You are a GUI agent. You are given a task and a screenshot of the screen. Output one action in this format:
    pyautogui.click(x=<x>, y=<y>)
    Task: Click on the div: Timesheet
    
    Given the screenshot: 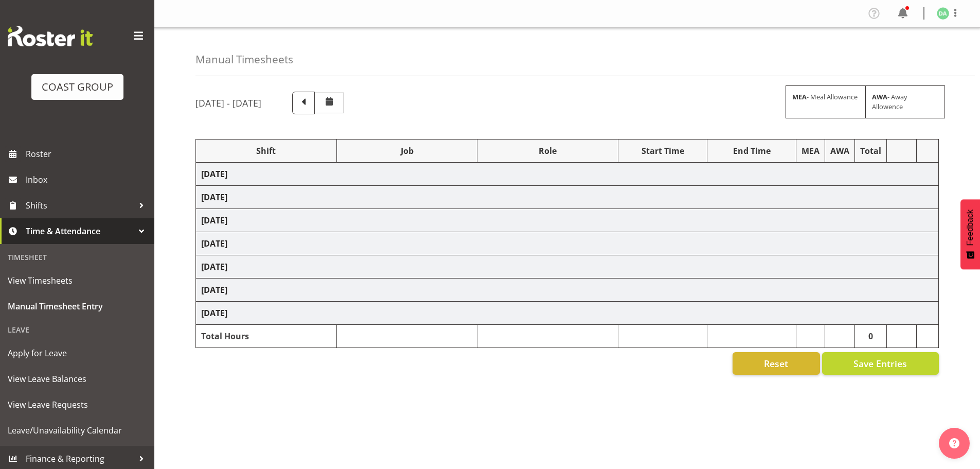 What is the action you would take?
    pyautogui.click(x=77, y=256)
    